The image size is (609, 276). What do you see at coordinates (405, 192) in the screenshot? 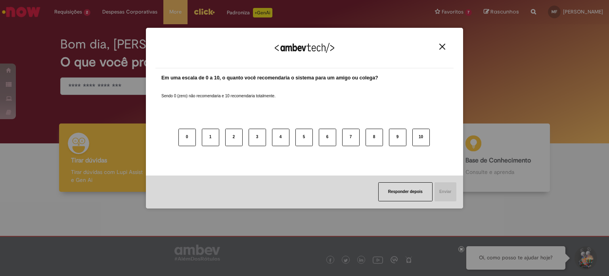
I see `button: Responder depois` at bounding box center [405, 192].